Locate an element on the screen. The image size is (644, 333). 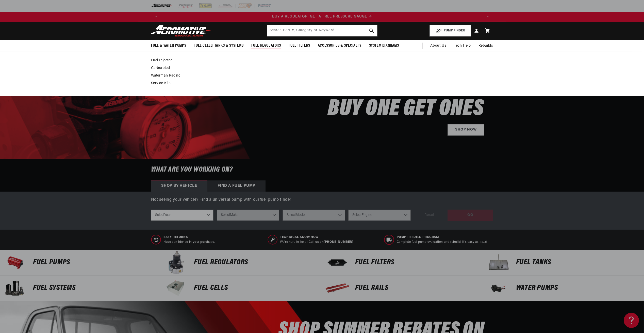
p: We’re here to help! Call us on is located at coordinates (317, 242).